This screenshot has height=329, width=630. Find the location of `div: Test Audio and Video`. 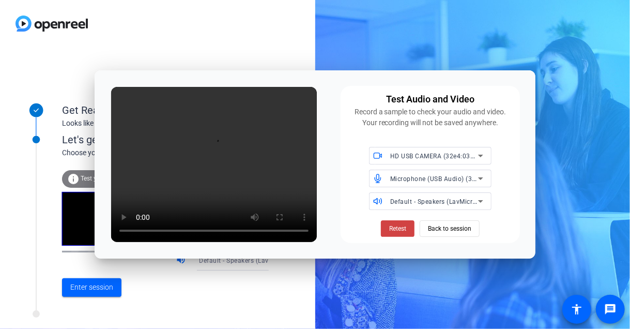

div: Test Audio and Video is located at coordinates (430, 99).